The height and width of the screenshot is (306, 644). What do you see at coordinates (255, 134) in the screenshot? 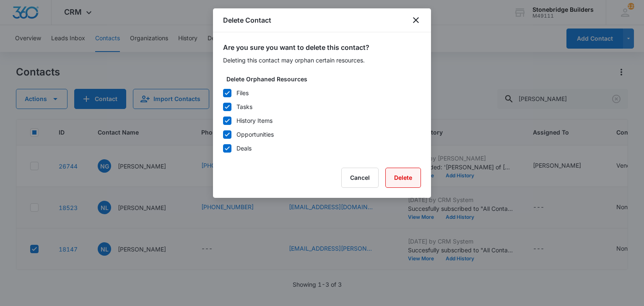
I see `div: Opportunities` at bounding box center [255, 134].